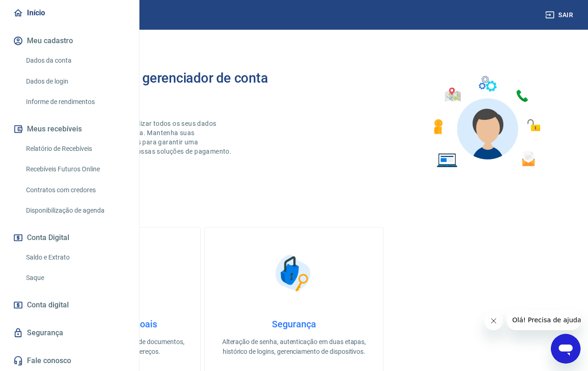 This screenshot has width=588, height=371. I want to click on h4: Segurança, so click(294, 324).